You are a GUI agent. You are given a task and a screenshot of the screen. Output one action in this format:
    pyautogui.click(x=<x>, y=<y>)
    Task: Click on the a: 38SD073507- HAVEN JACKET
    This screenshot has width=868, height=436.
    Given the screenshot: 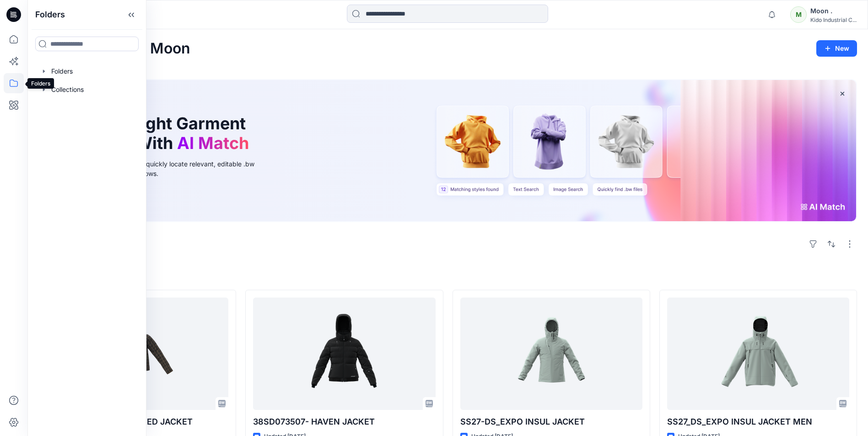 What is the action you would take?
    pyautogui.click(x=344, y=353)
    